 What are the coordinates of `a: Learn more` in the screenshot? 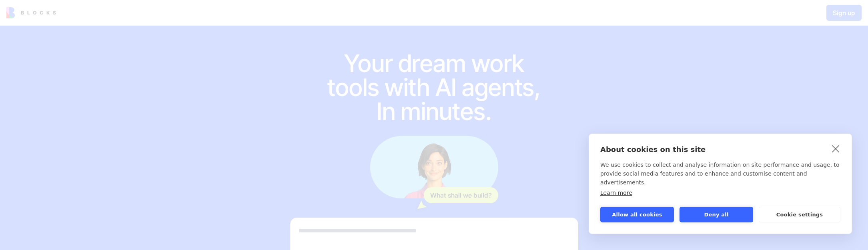 It's located at (617, 193).